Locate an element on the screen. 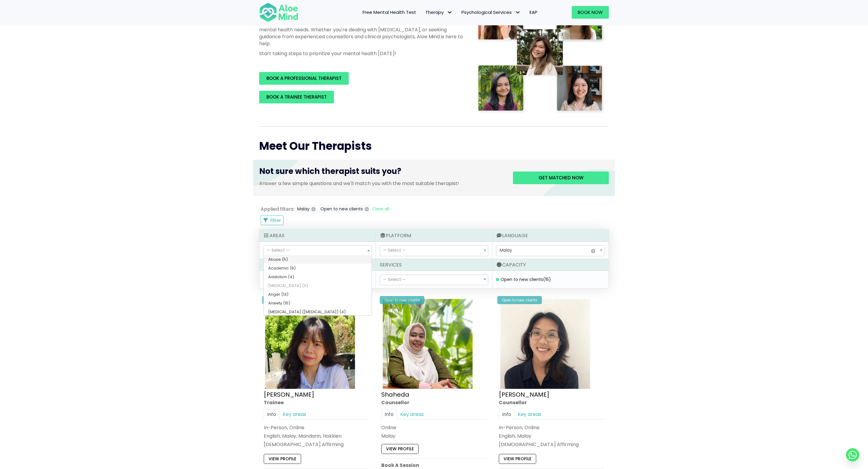 The height and width of the screenshot is (469, 868). div: Services is located at coordinates (434, 265).